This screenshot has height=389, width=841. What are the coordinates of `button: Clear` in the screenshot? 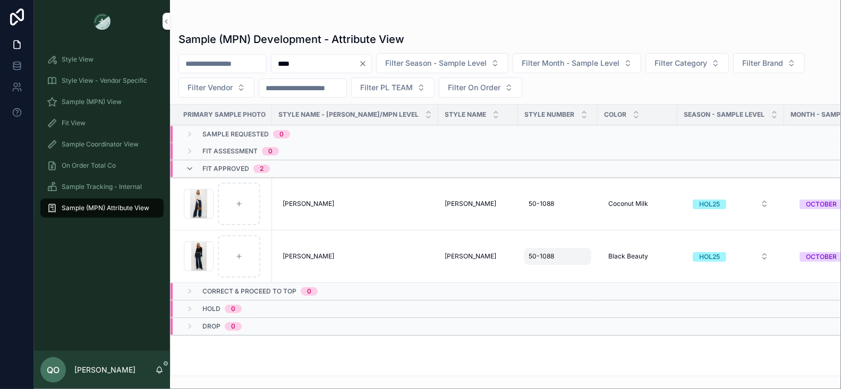 It's located at (365, 64).